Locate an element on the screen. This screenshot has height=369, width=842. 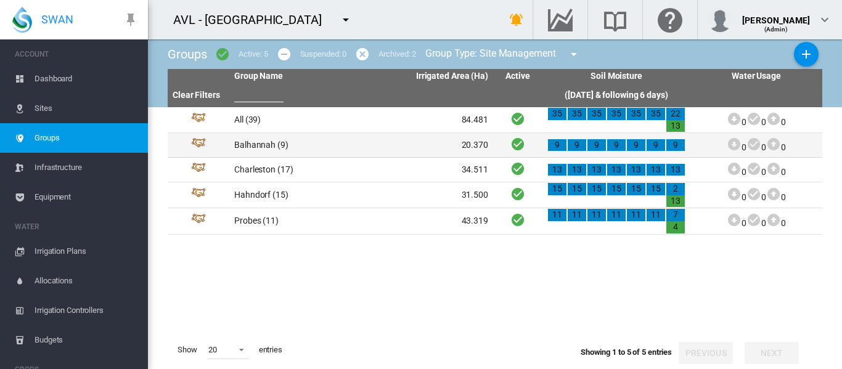
a: Clear Filters is located at coordinates (196, 95).